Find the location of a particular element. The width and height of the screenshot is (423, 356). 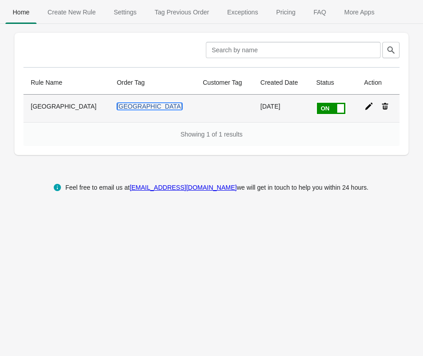

th: Created Date is located at coordinates (281, 83).